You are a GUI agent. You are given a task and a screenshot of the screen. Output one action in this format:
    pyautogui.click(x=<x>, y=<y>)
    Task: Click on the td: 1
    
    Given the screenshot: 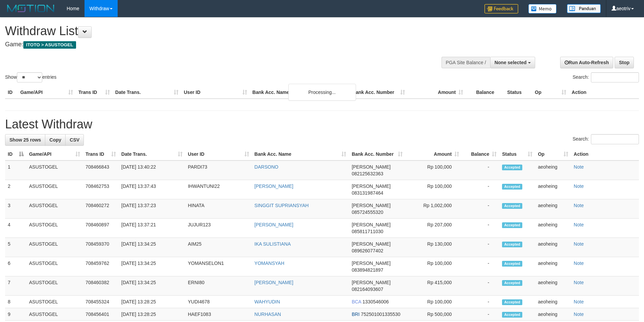 What is the action you would take?
    pyautogui.click(x=16, y=170)
    